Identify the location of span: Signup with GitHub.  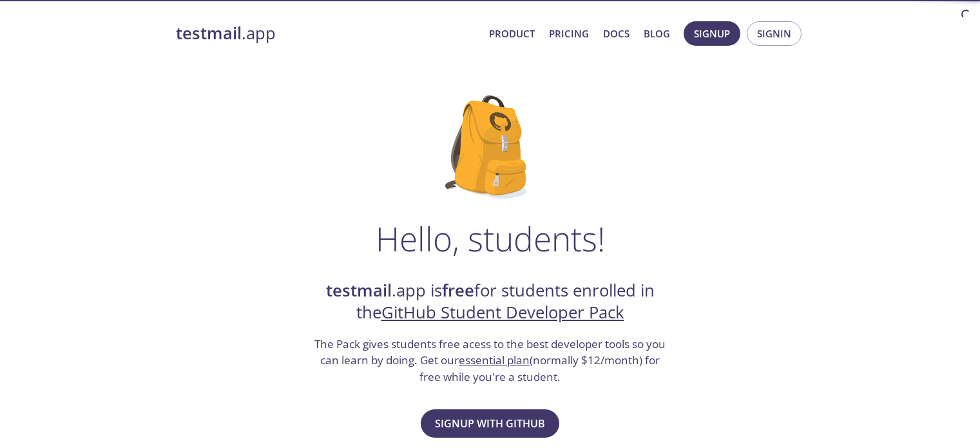
(490, 424).